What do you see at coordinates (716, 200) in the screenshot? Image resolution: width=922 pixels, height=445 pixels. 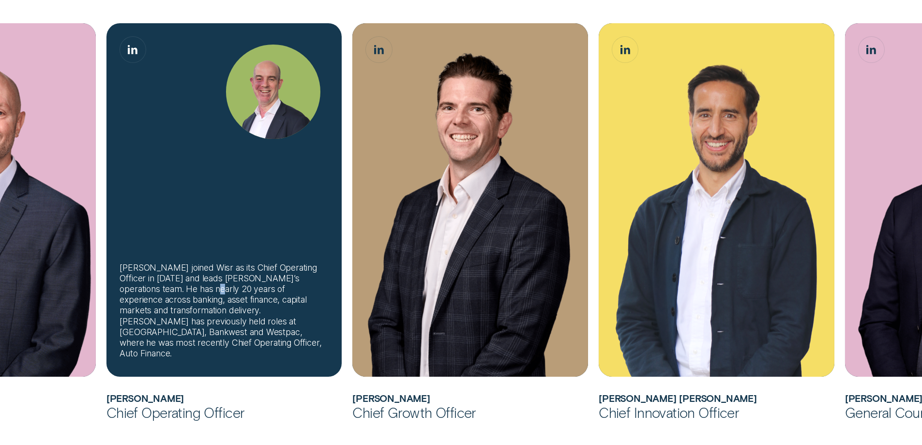 I see `img: Álvaro Carpio Colón` at bounding box center [716, 200].